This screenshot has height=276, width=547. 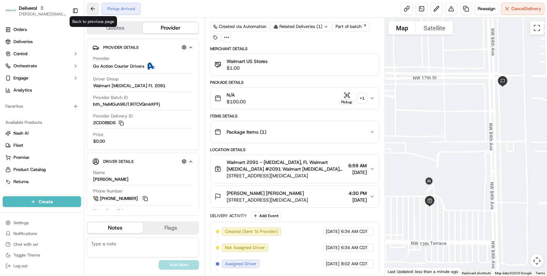 What do you see at coordinates (434, 28) in the screenshot?
I see `button: Show satellite imagery` at bounding box center [434, 28].